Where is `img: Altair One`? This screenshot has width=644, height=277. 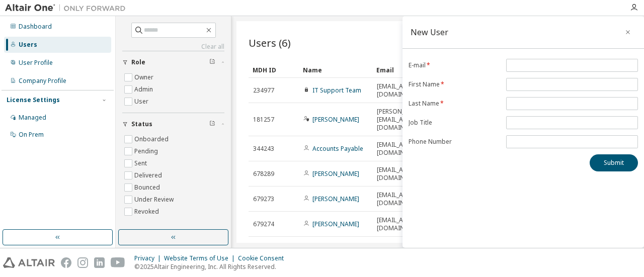
img: Altair One is located at coordinates (68, 8).